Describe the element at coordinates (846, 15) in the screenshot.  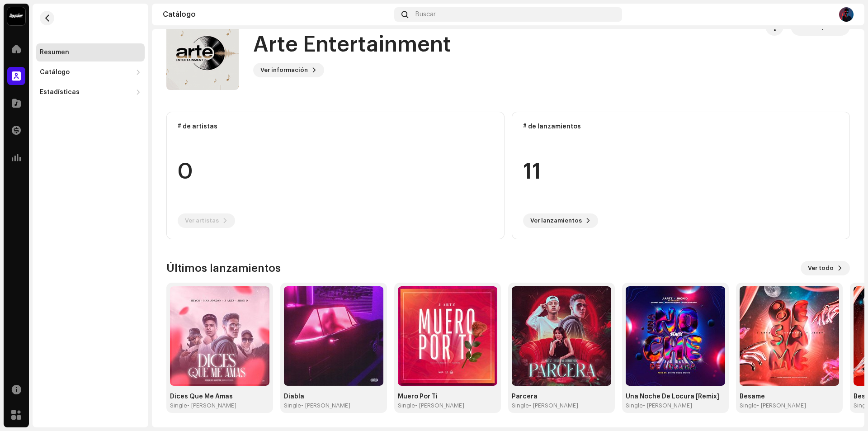
I see `img: 52e7997f-363e-4953-80c8-0a8c45258e9a` at that location.